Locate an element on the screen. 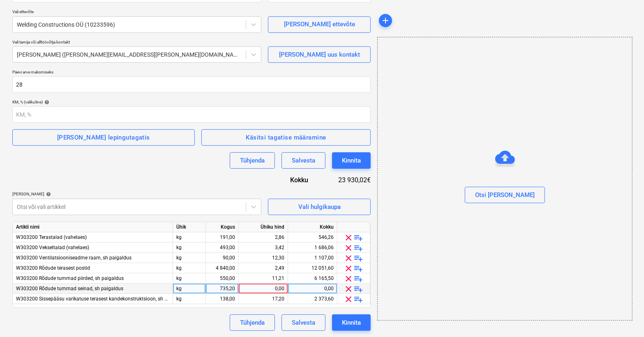 This screenshot has width=644, height=337. div: 17,20 is located at coordinates (263, 299).